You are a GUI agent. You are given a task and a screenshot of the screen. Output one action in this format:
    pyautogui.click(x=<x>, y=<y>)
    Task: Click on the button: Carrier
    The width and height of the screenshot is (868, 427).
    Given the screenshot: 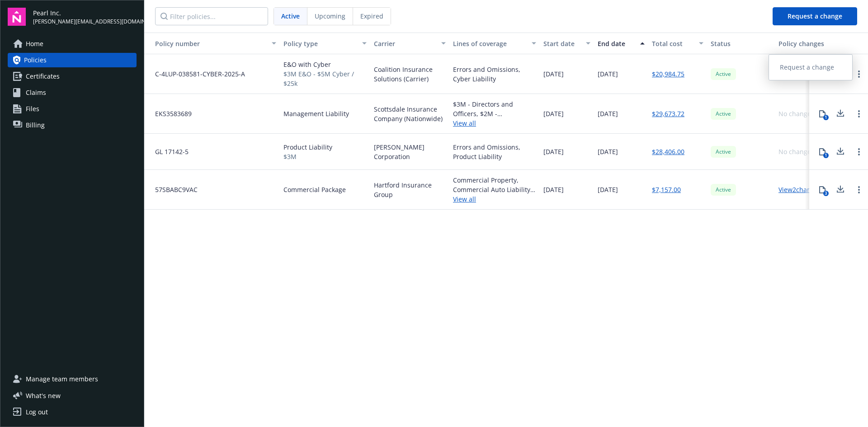 What is the action you would take?
    pyautogui.click(x=409, y=44)
    